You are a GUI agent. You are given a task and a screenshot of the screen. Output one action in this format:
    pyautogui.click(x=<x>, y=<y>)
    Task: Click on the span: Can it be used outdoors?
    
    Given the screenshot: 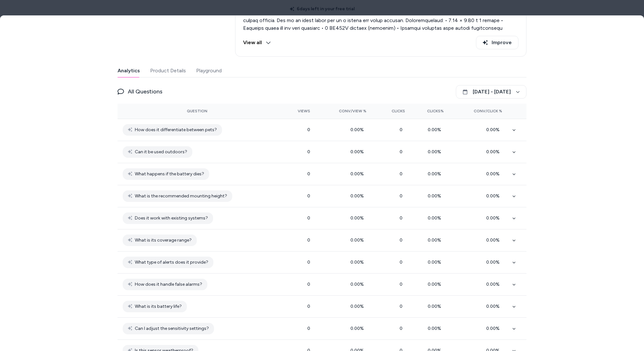 What is the action you would take?
    pyautogui.click(x=161, y=152)
    